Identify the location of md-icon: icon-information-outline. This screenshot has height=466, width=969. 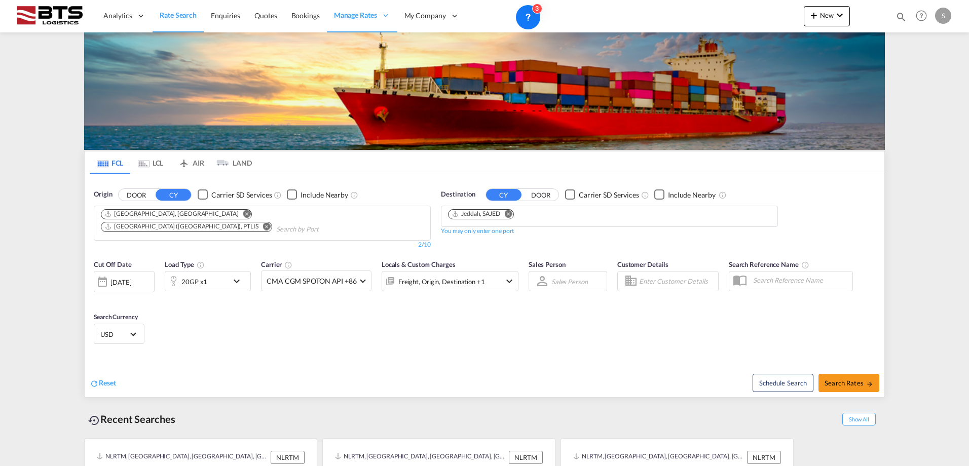
(201, 265).